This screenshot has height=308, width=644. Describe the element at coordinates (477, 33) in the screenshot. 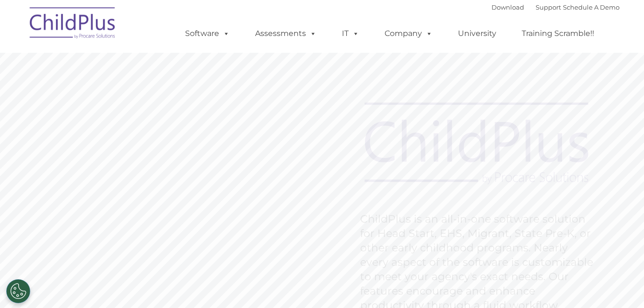

I see `a: University` at that location.